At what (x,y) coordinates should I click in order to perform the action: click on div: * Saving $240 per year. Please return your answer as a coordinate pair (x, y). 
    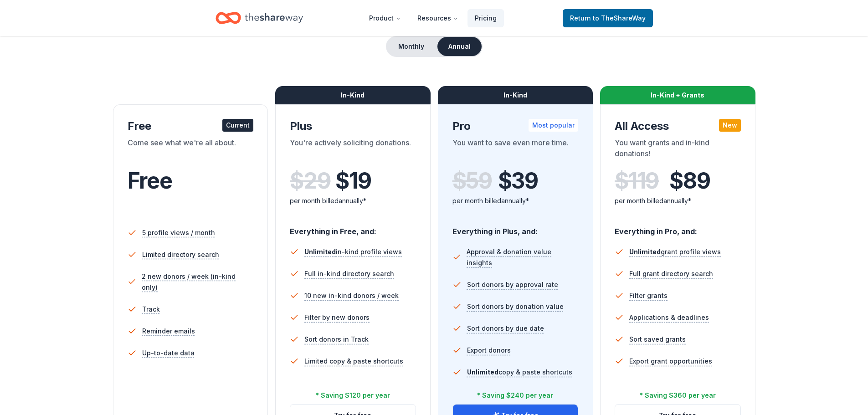
    Looking at the image, I should click on (515, 396).